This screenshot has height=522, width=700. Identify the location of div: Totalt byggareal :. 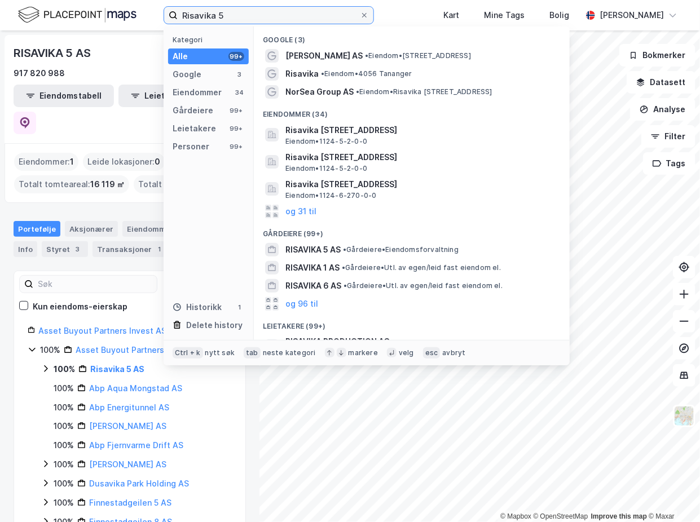
(188, 184).